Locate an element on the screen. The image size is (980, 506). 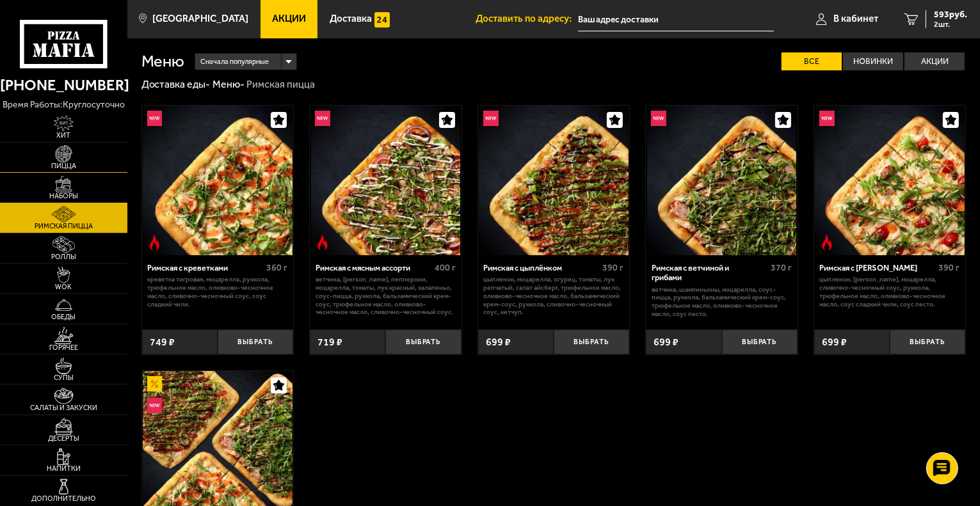
input: Ваш адрес доставки is located at coordinates (676, 19).